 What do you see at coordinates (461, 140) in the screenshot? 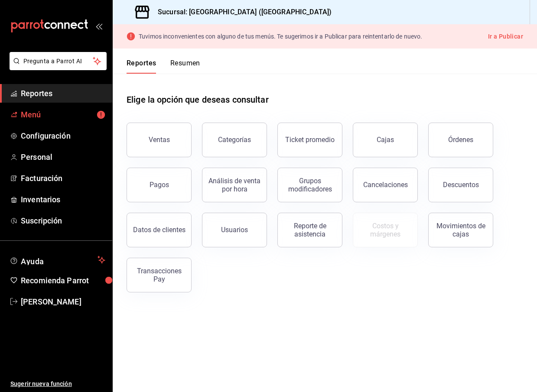
I see `div: Órdenes` at bounding box center [461, 140].